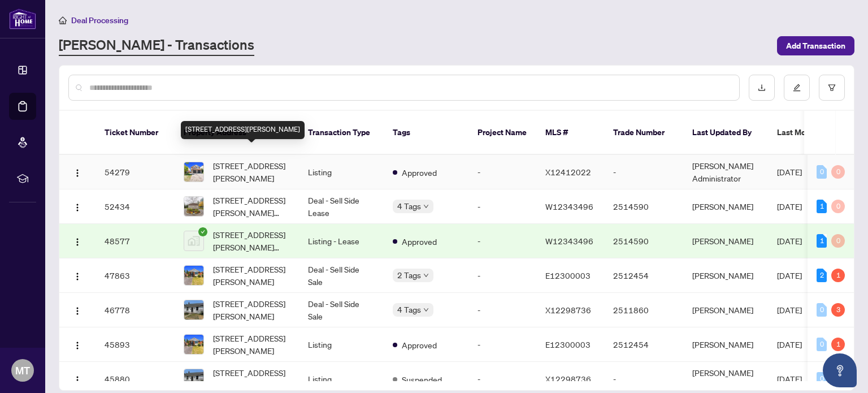 The width and height of the screenshot is (868, 393). Describe the element at coordinates (838, 310) in the screenshot. I see `div: 3` at that location.